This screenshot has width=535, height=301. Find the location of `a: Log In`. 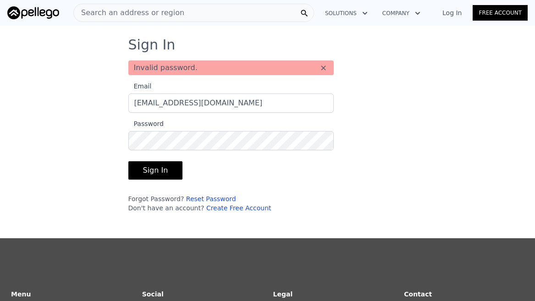

a: Log In is located at coordinates (452, 13).